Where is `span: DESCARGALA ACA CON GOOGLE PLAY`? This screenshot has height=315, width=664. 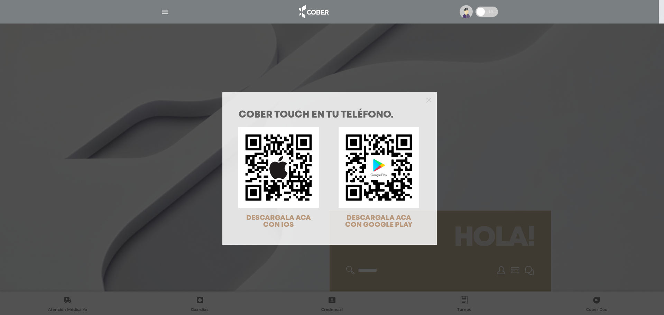
span: DESCARGALA ACA CON GOOGLE PLAY is located at coordinates (379, 221).